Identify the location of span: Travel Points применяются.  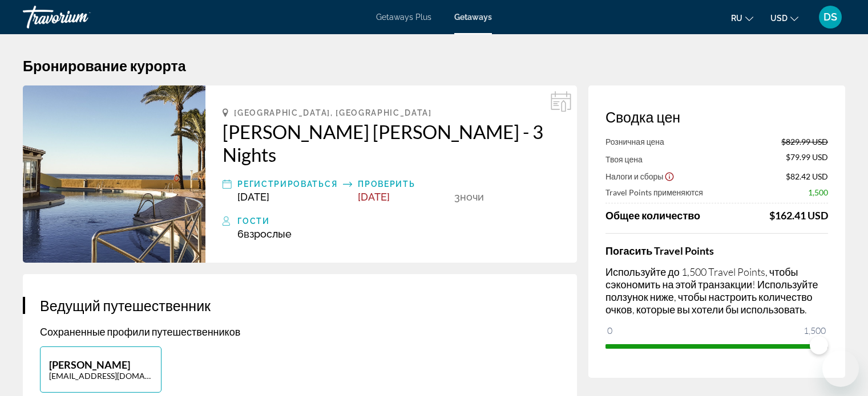
(654, 192).